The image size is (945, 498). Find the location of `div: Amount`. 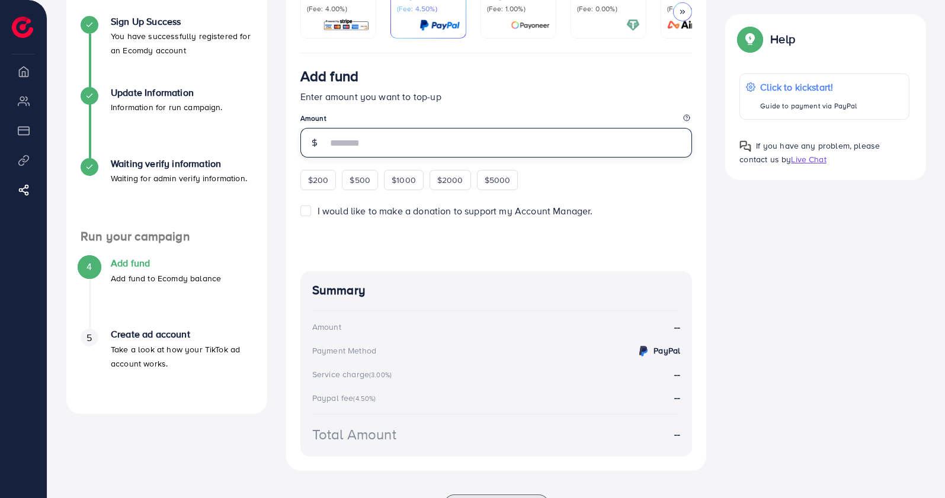

div: Amount is located at coordinates (327, 327).